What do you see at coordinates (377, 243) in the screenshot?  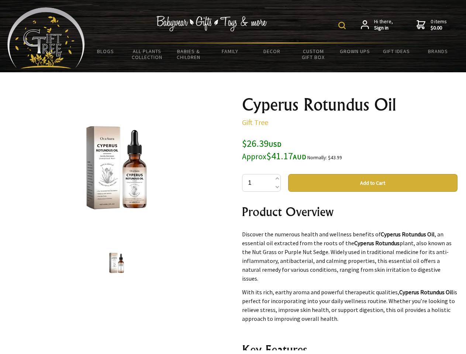 I see `strong: Cyperus Rotundus` at bounding box center [377, 243].